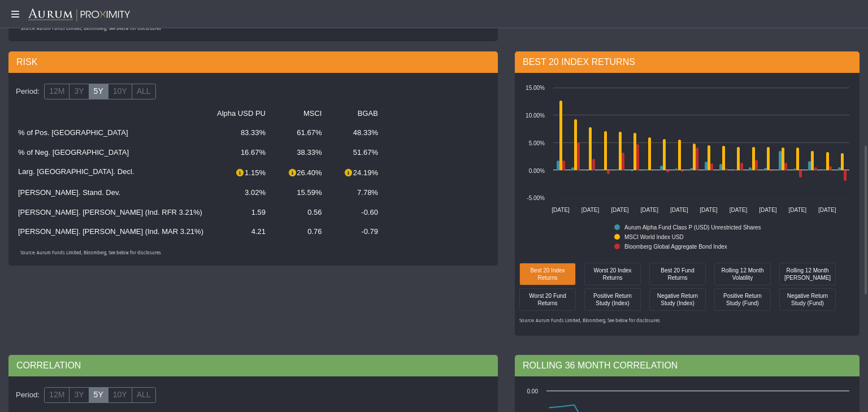 The width and height of the screenshot is (868, 412). What do you see at coordinates (535, 115) in the screenshot?
I see `text: 10.00%` at bounding box center [535, 115].